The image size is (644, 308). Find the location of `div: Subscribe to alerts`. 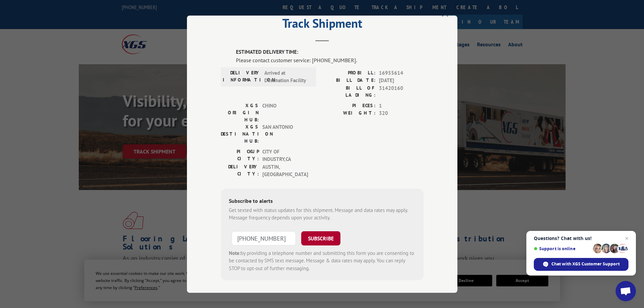

div: Subscribe to alerts is located at coordinates (322, 201).